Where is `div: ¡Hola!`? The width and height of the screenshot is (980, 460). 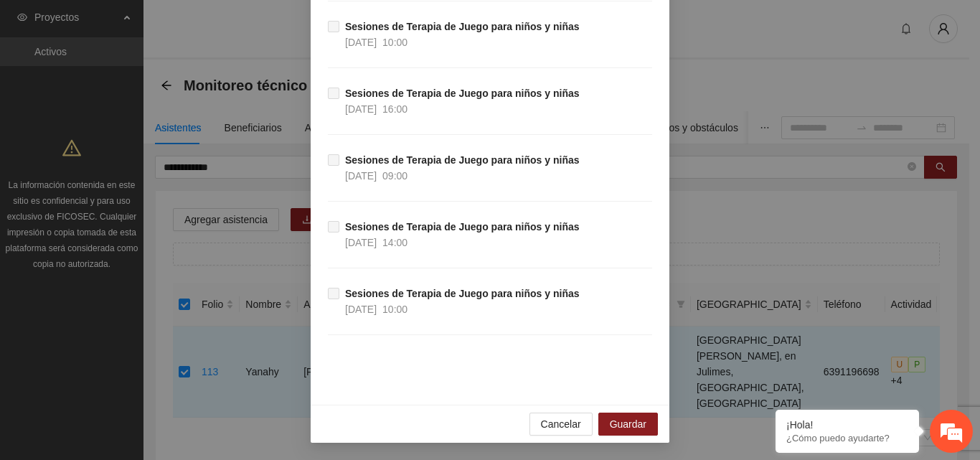
div: ¡Hola! is located at coordinates (847, 425).